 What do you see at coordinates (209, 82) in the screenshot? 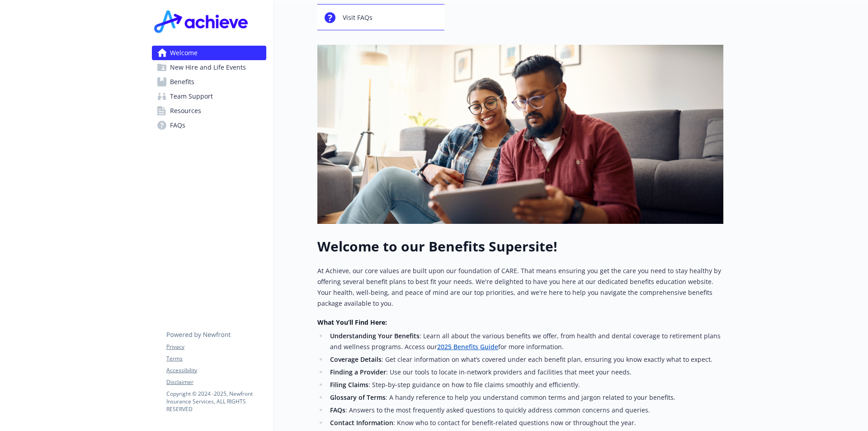
I see `a: Benefits` at bounding box center [209, 82].